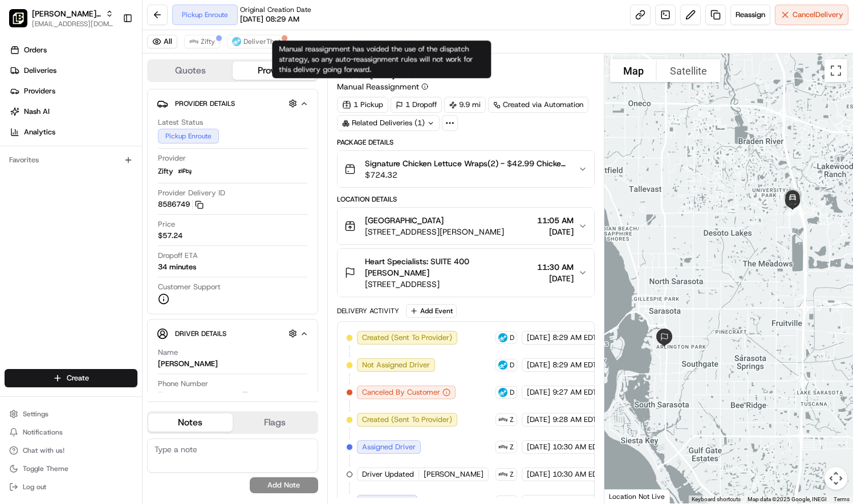  What do you see at coordinates (275, 70) in the screenshot?
I see `button: Provider` at bounding box center [275, 70].